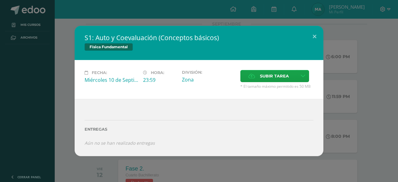 The width and height of the screenshot is (398, 182). Describe the element at coordinates (99, 72) in the screenshot. I see `span: Fecha:` at that location.